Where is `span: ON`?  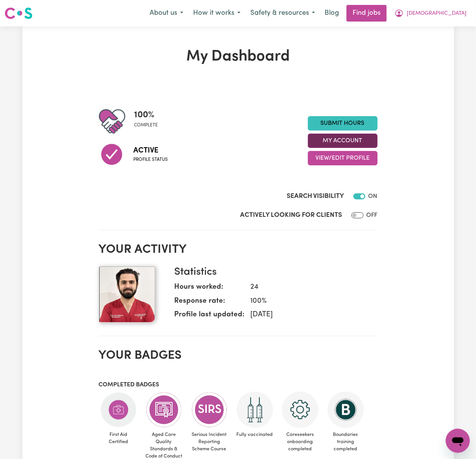
span: ON is located at coordinates (373, 196).